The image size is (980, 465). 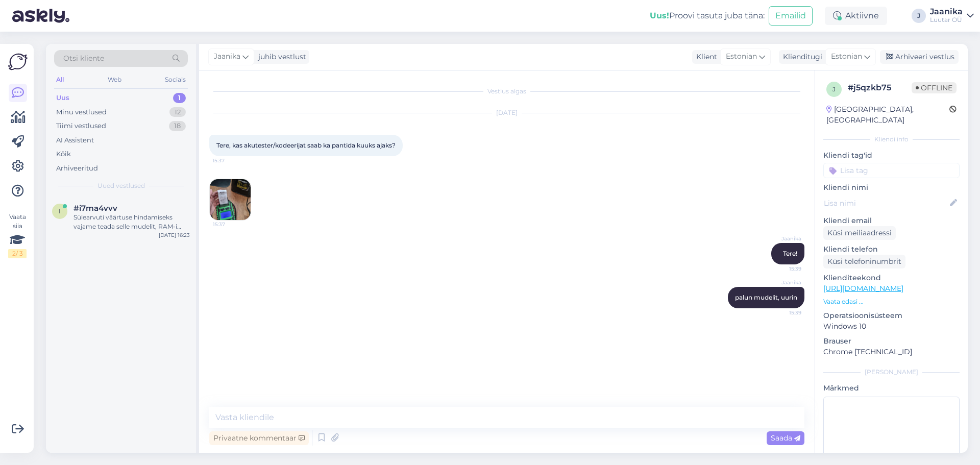 What do you see at coordinates (704, 57) in the screenshot?
I see `div: Klient` at bounding box center [704, 57].